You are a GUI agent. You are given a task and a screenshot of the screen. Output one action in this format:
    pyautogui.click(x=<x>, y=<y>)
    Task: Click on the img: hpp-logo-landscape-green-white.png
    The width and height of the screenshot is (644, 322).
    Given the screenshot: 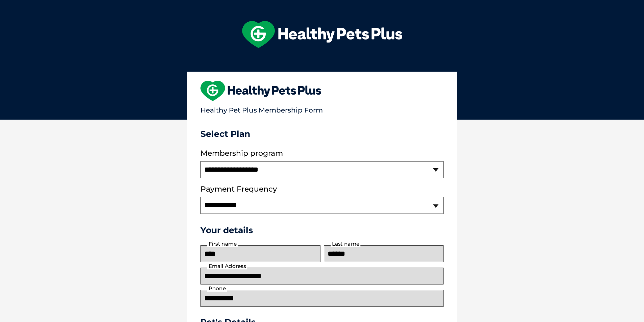 What is the action you would take?
    pyautogui.click(x=322, y=35)
    